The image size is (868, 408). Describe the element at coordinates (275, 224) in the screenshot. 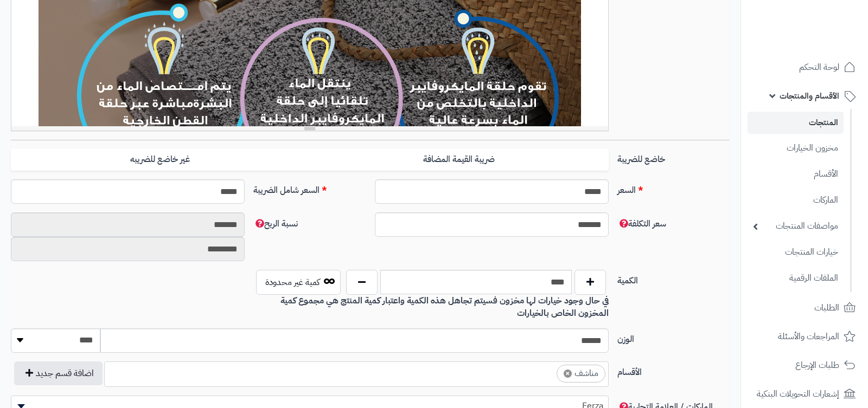

I see `span: نسبة الربح` at that location.